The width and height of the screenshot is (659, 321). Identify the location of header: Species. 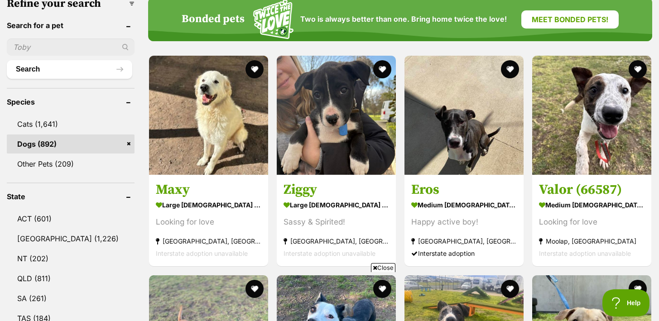
(71, 102).